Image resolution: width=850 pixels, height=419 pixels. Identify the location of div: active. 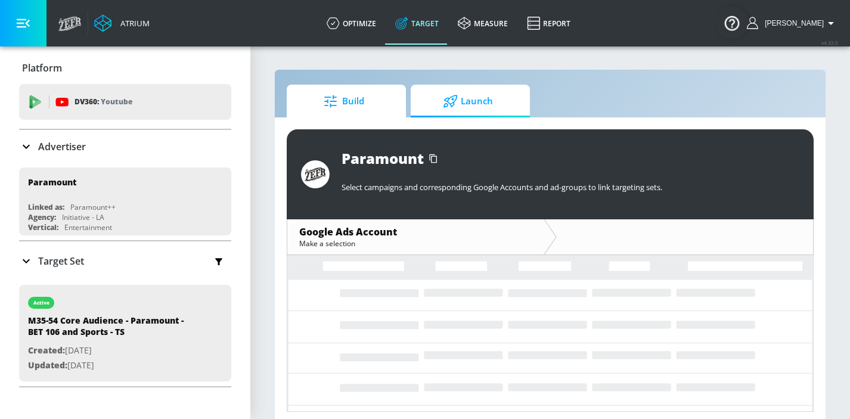
(41, 303).